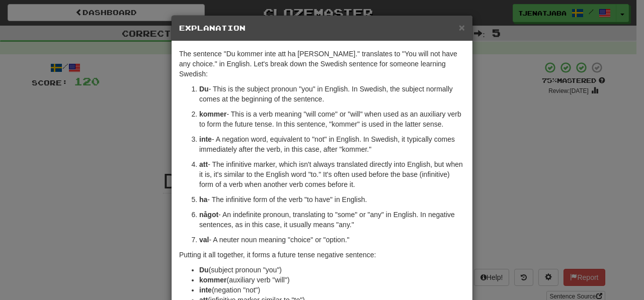 This screenshot has height=300, width=644. What do you see at coordinates (332, 145) in the screenshot?
I see `p: - A negation word, equivalent to "not" in English. In Swedish, it typically comes immediately aft...` at bounding box center [332, 145].